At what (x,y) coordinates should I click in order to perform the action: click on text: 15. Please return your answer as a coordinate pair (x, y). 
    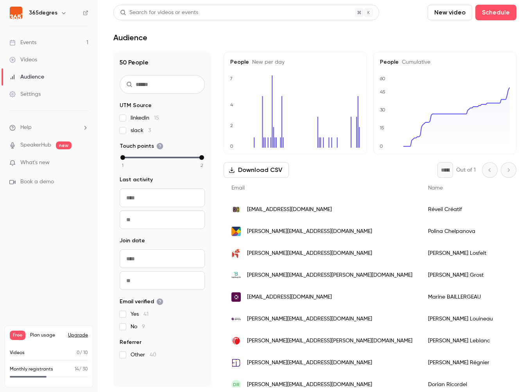
    Looking at the image, I should click on (382, 128).